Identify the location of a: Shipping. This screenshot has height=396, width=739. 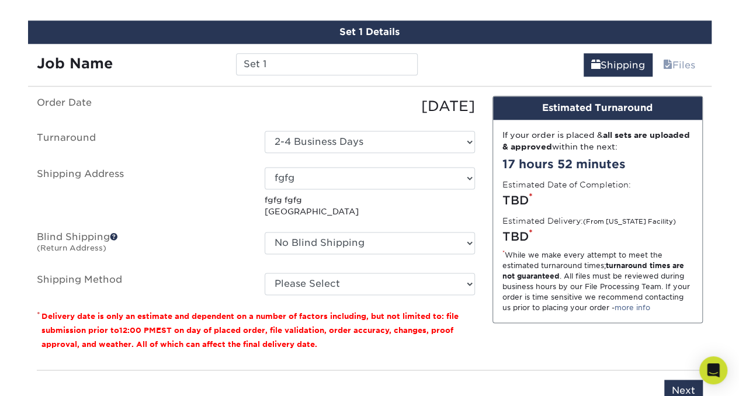
(618, 65).